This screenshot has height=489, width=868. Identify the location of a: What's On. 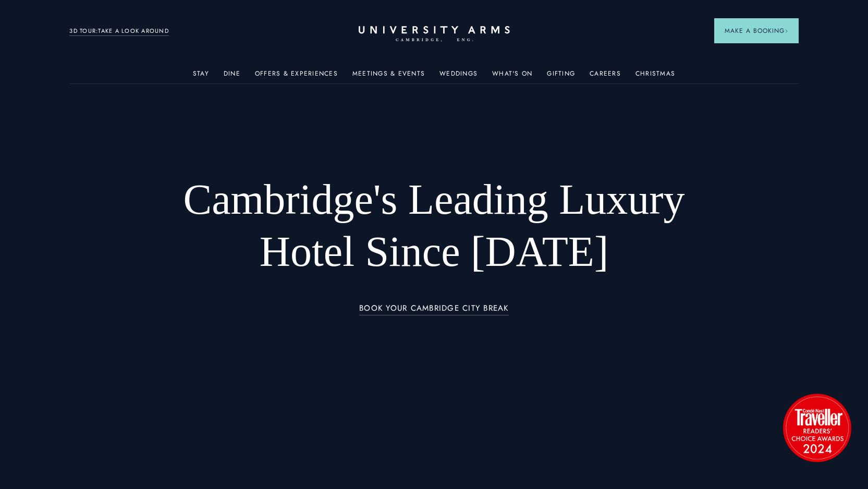
(512, 77).